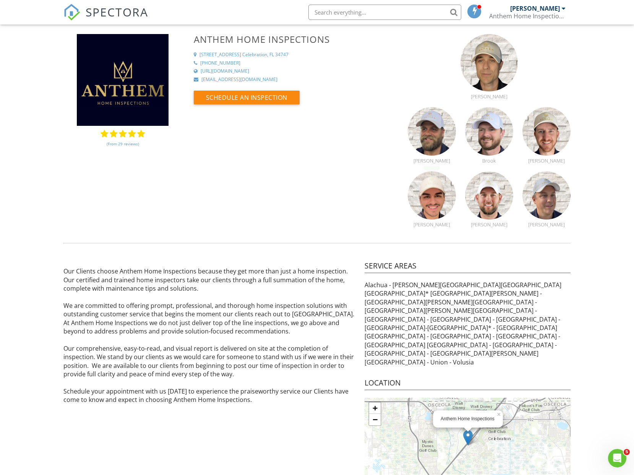 The width and height of the screenshot is (634, 475). I want to click on a: SPECTORA, so click(106, 18).